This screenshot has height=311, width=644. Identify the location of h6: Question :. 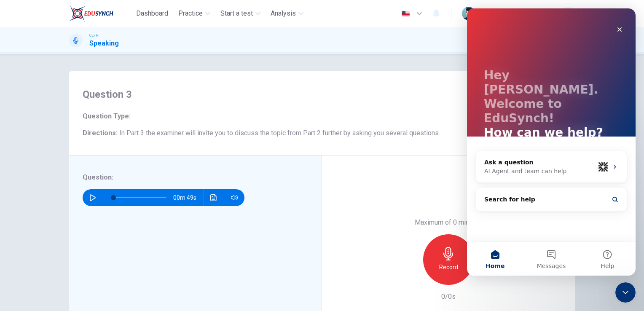
(190, 178).